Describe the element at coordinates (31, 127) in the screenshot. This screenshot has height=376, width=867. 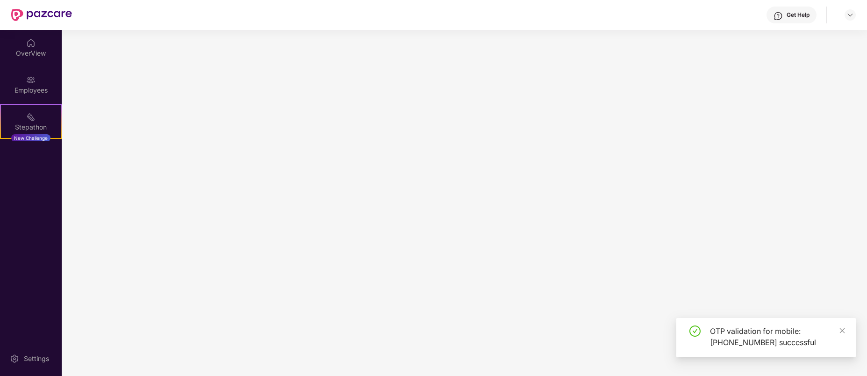
I see `div: Stepathon` at that location.